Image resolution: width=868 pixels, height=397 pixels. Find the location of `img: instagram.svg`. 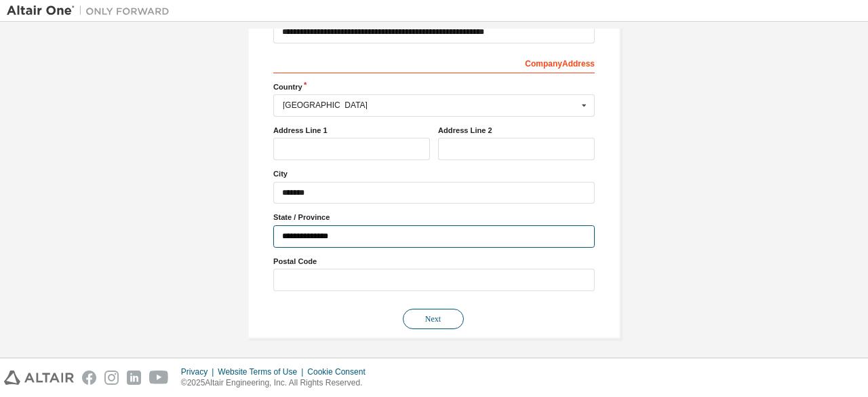

img: instagram.svg is located at coordinates (111, 377).